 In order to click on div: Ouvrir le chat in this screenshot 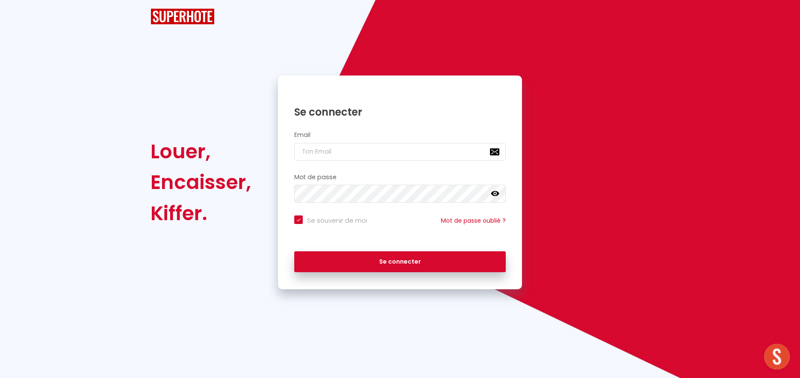, I will do `click(777, 357)`.